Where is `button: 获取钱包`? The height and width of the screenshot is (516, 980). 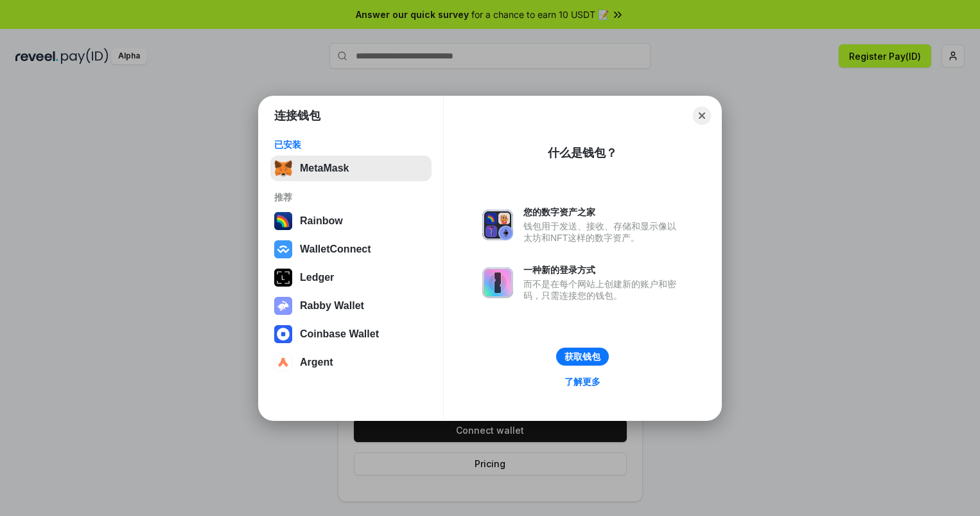 button: 获取钱包 is located at coordinates (583, 357).